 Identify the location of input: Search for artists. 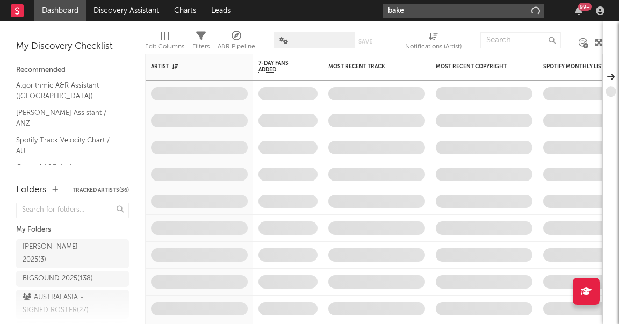
(463, 11).